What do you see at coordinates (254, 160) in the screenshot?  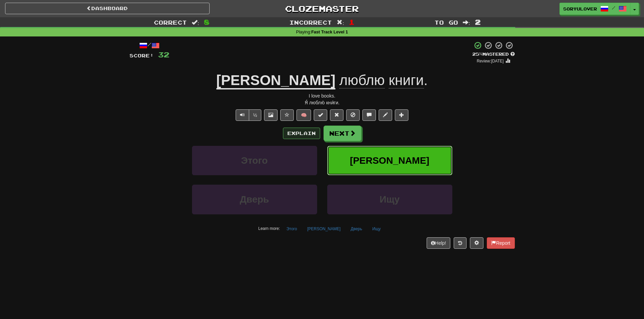 I see `span: Этого` at bounding box center [254, 160].